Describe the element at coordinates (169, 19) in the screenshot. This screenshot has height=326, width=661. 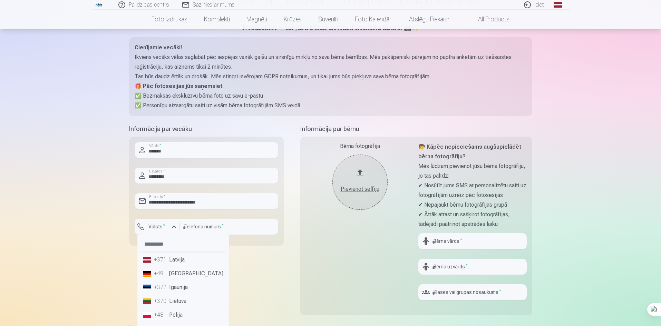
I see `a: Foto izdrukas` at that location.